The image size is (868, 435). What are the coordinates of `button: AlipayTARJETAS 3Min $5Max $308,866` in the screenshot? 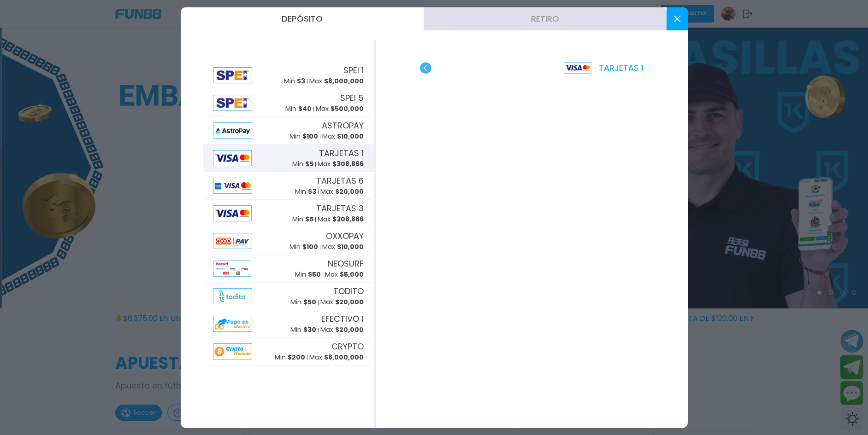 It's located at (288, 214).